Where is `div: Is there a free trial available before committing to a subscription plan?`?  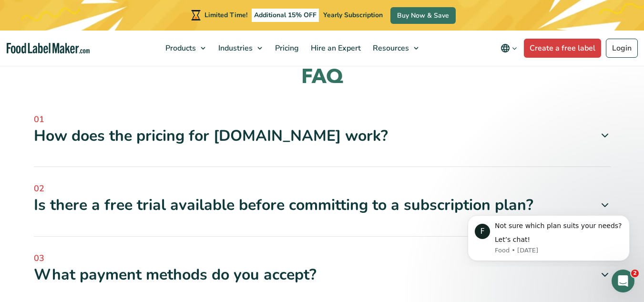 div: Is there a free trial available before committing to a subscription plan? is located at coordinates (322, 205).